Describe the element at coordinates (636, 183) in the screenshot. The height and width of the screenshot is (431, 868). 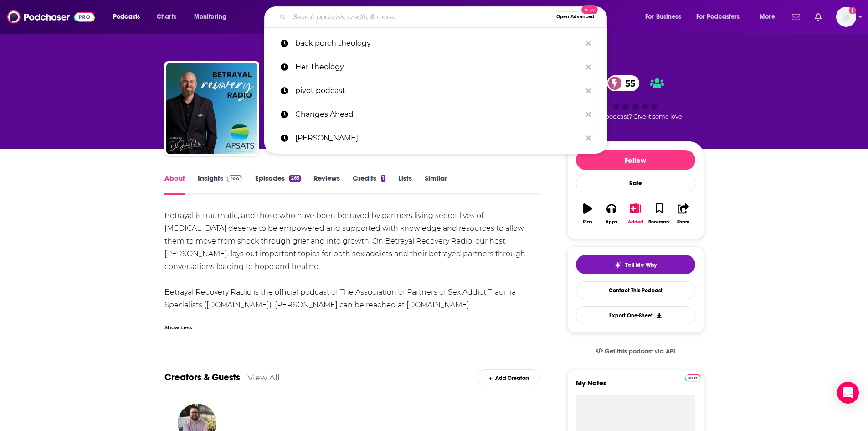
I see `div: Rate` at that location.